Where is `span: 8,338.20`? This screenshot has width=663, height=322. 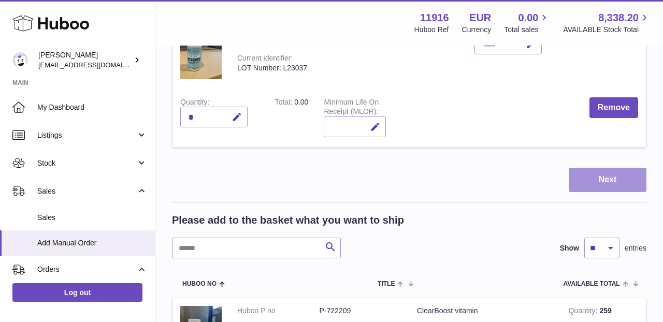 span: 8,338.20 is located at coordinates (618, 18).